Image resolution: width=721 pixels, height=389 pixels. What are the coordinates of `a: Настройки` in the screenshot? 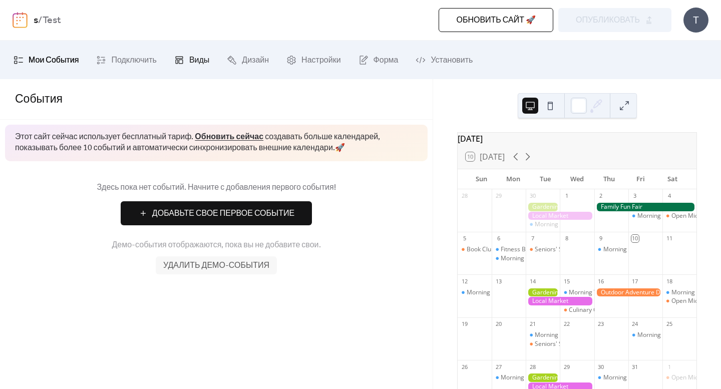 It's located at (313, 60).